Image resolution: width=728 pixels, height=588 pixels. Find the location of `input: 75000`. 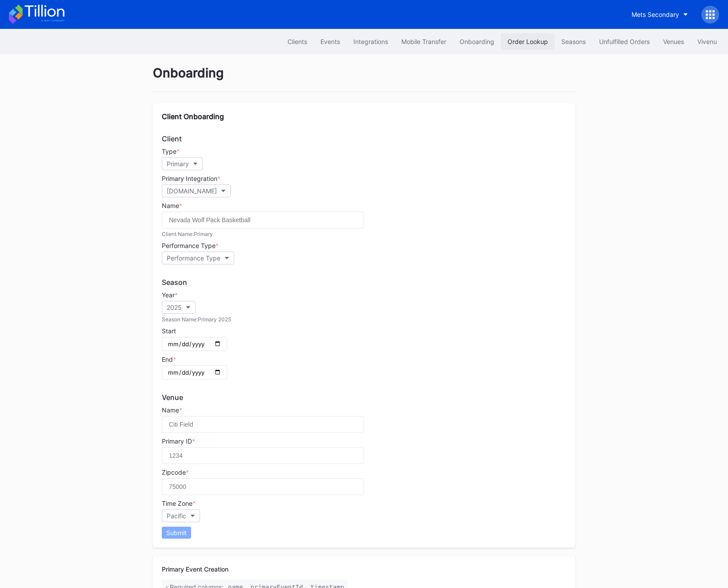

input: 75000 is located at coordinates (262, 487).